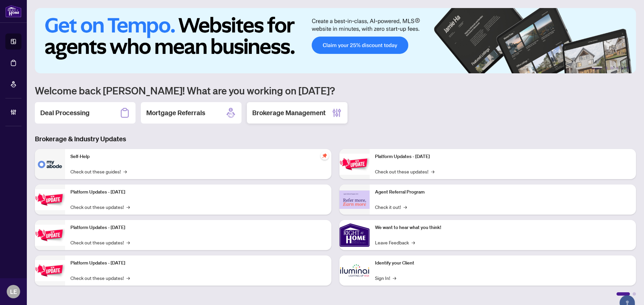 The width and height of the screenshot is (644, 305). I want to click on h2: Mortgage Referrals, so click(176, 113).